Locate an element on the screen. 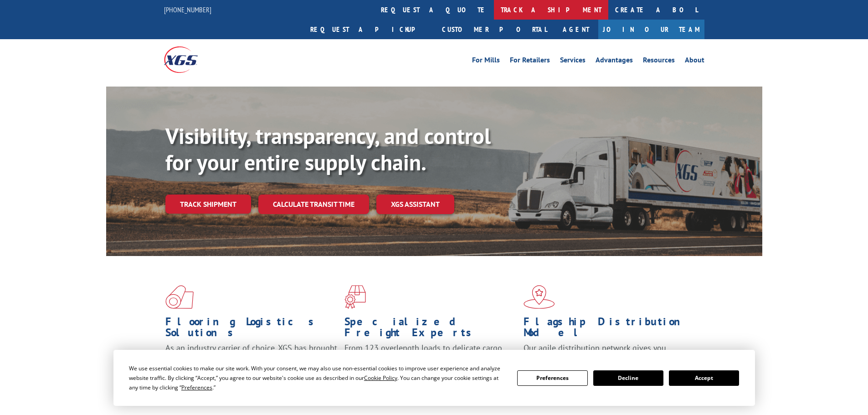 Image resolution: width=868 pixels, height=415 pixels. h1: Flooring Logistics Solutions is located at coordinates (252, 329).